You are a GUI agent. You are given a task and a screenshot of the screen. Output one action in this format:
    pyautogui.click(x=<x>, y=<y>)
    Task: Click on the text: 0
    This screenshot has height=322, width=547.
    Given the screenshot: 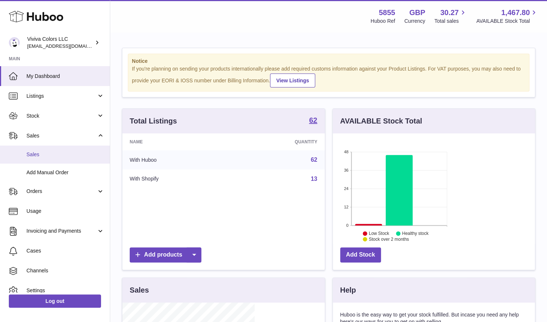 What is the action you would take?
    pyautogui.click(x=347, y=225)
    